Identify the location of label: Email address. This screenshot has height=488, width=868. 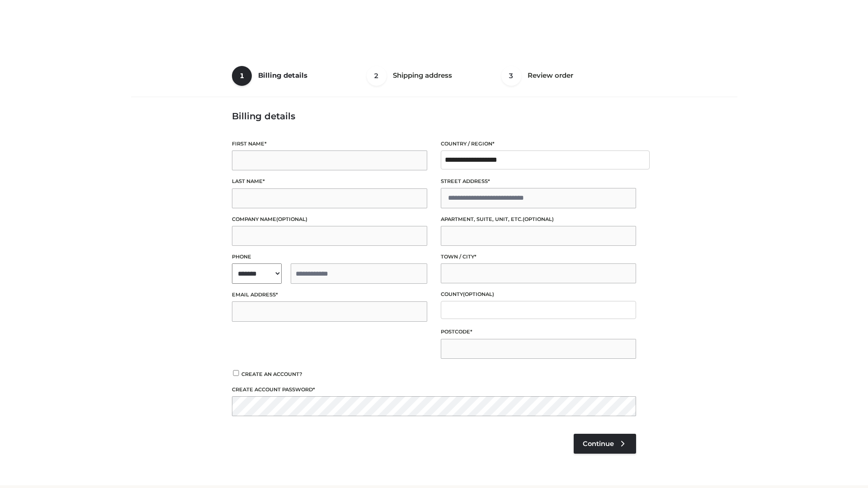
(330, 294).